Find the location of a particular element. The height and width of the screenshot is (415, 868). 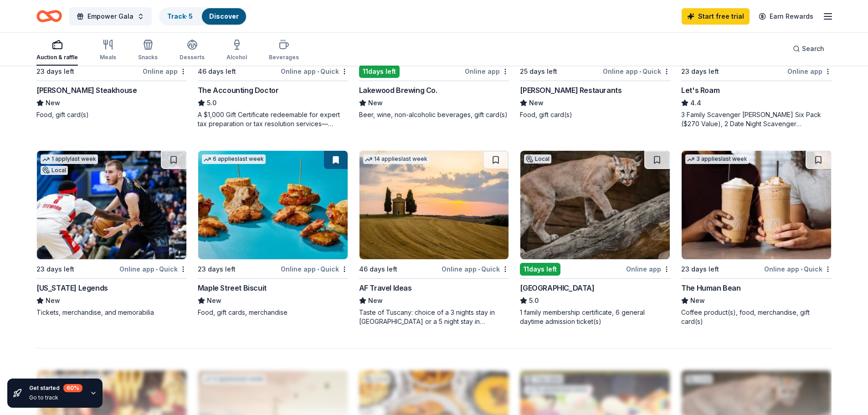

div: 3 applies last week is located at coordinates (717, 159).